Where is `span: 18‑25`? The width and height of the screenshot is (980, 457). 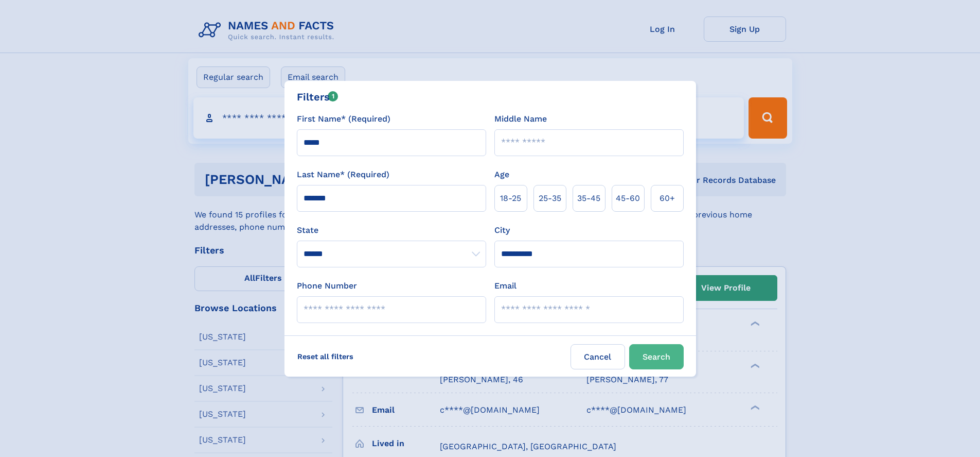
span: 18‑25 is located at coordinates (510, 198).